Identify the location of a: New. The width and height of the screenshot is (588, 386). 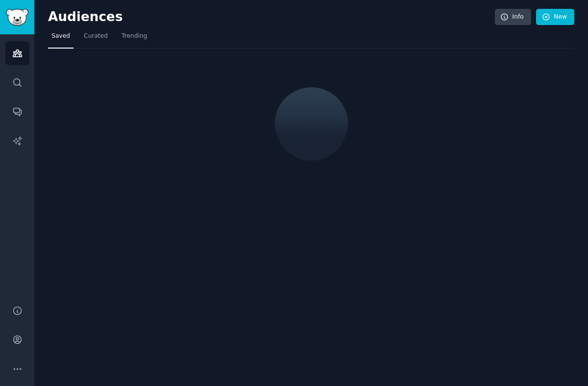
(556, 18).